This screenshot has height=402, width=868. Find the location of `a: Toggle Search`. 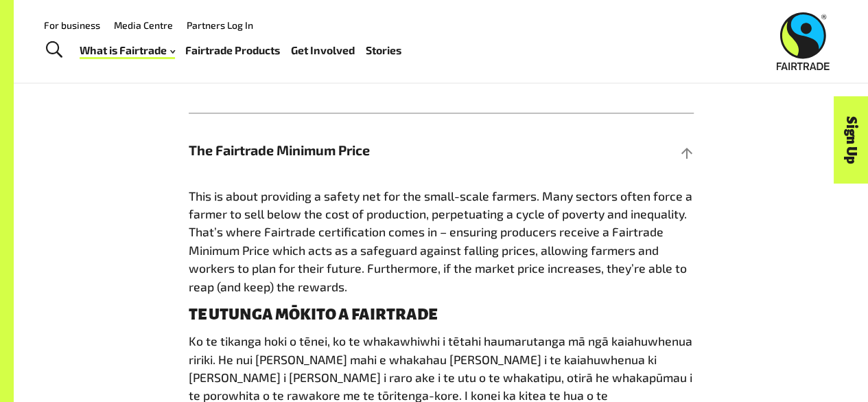

a: Toggle Search is located at coordinates (53, 50).